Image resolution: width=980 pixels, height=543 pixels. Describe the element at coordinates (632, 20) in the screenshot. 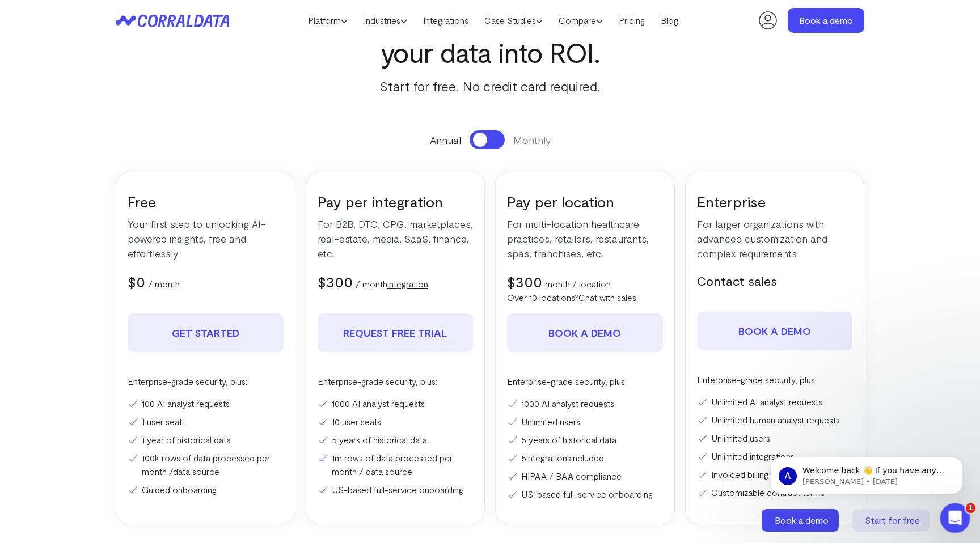

I see `a: Pricing` at that location.